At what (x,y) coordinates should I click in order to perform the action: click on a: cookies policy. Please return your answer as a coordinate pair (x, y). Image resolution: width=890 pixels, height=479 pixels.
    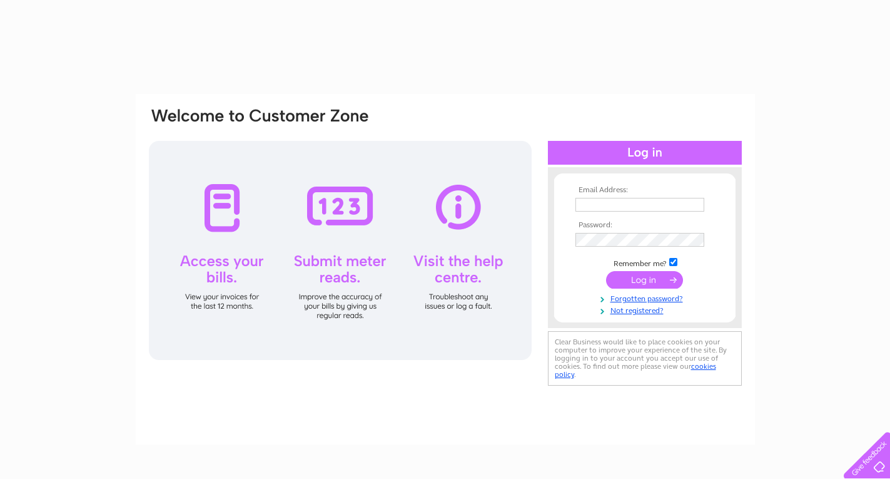
    Looking at the image, I should click on (636, 370).